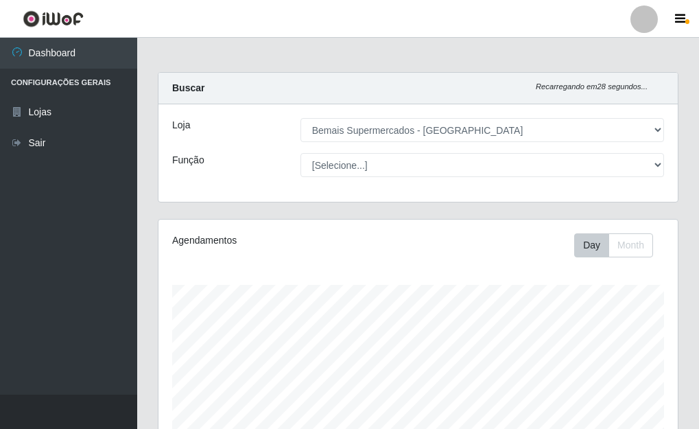 The width and height of the screenshot is (699, 429). I want to click on i: Recarregando em 28 segundos..., so click(591, 86).